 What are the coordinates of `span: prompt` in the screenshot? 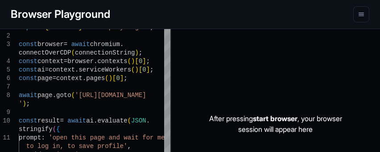 It's located at (30, 138).